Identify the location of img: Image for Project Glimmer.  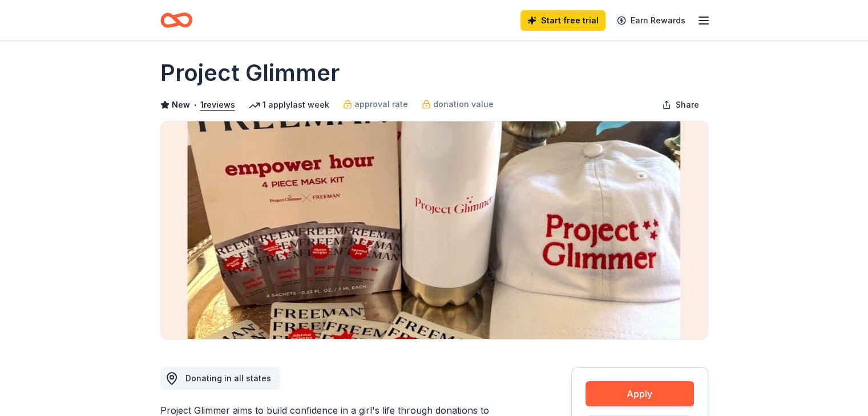
(434, 230).